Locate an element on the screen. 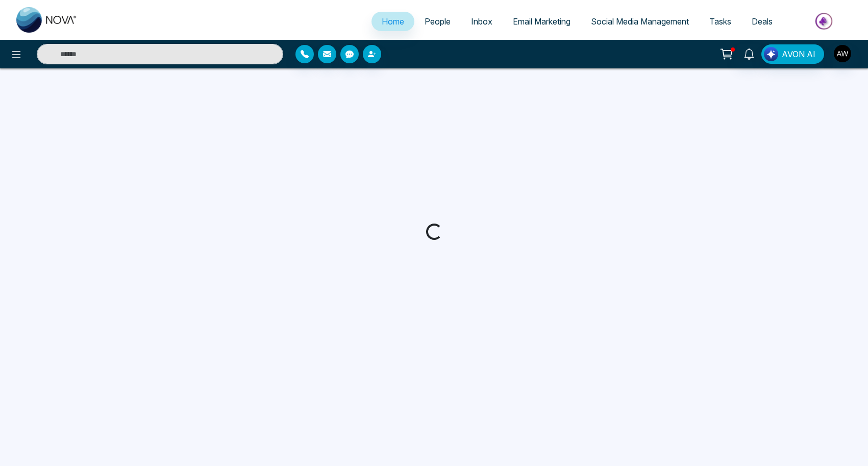  span: Inbox is located at coordinates (482, 21).